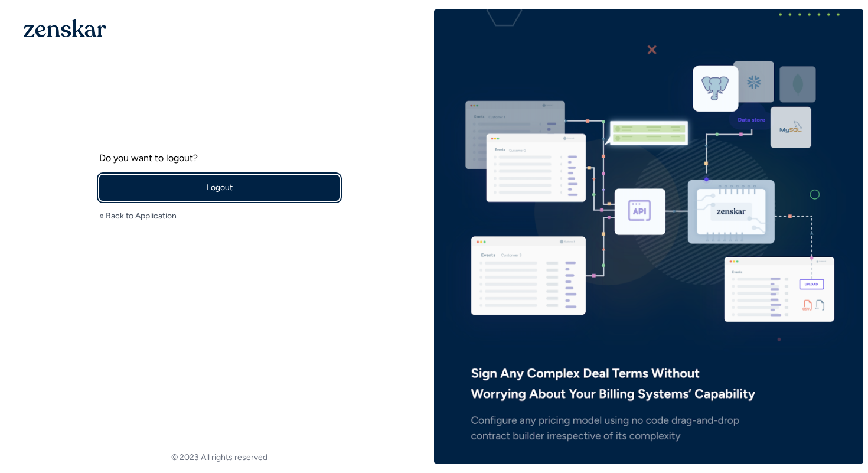 Image resolution: width=868 pixels, height=473 pixels. What do you see at coordinates (65, 28) in the screenshot?
I see `img: 1OGAJ2xQqyY4LXKgY66KYq0eOWRCkrZdAb3gUhuVAqdWPZE9SRJmCz+oDMSn4zDLXe31Ii730ItAGKgCKgCCgCikA4Av8PJUP...` at bounding box center [65, 28].